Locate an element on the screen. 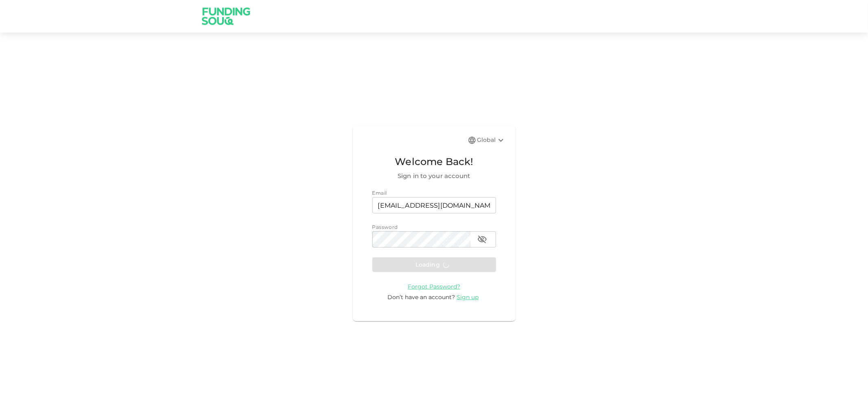  input: password is located at coordinates (422, 240).